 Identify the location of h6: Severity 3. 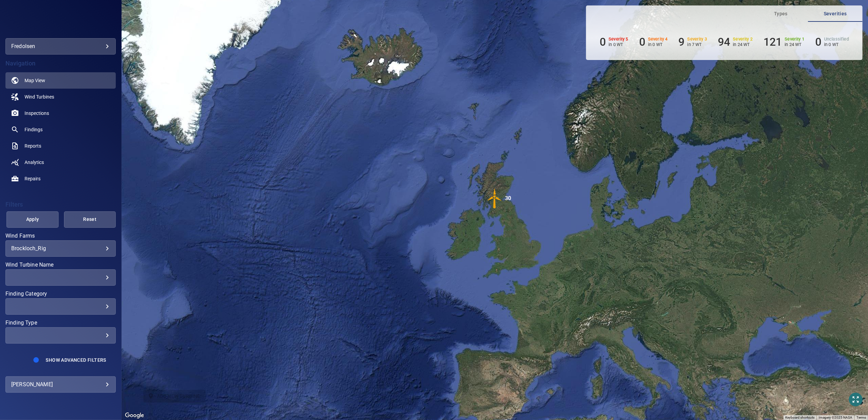
(697, 39).